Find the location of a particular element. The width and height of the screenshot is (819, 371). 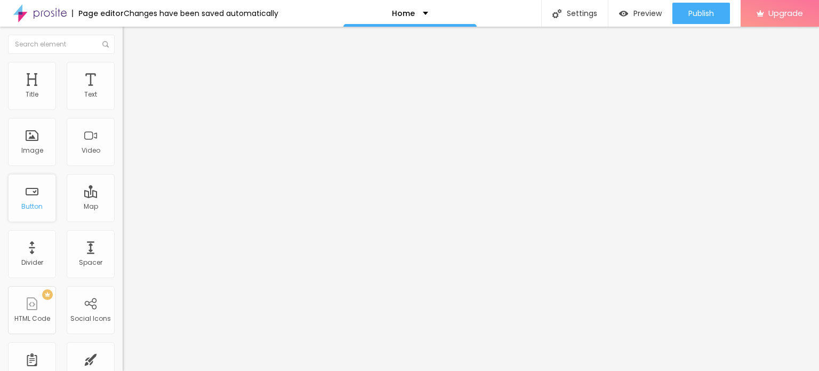

div: Changes have been saved automatically is located at coordinates (201, 13).